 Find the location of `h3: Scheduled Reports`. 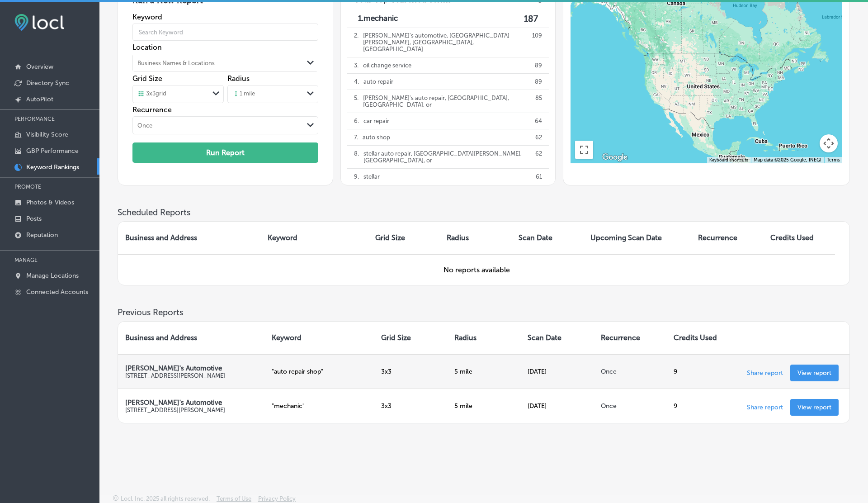

h3: Scheduled Reports is located at coordinates (484, 212).